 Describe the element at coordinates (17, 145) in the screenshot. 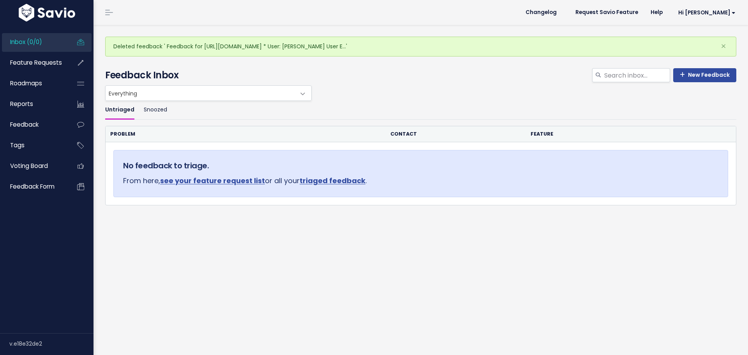

I see `span: Tags` at that location.